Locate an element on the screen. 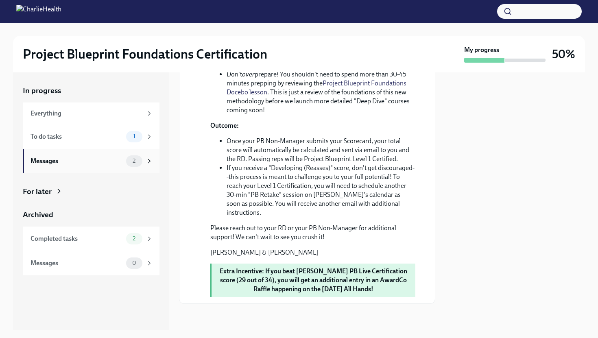 The width and height of the screenshot is (598, 338). div: For later is located at coordinates (37, 192).